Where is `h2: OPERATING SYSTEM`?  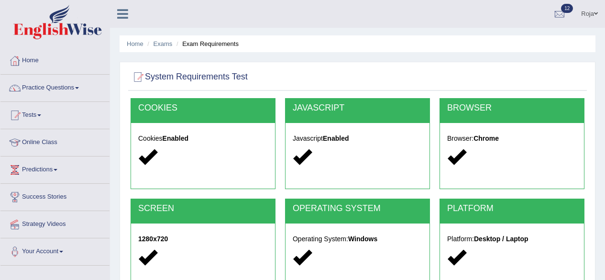
h2: OPERATING SYSTEM is located at coordinates (357, 209).